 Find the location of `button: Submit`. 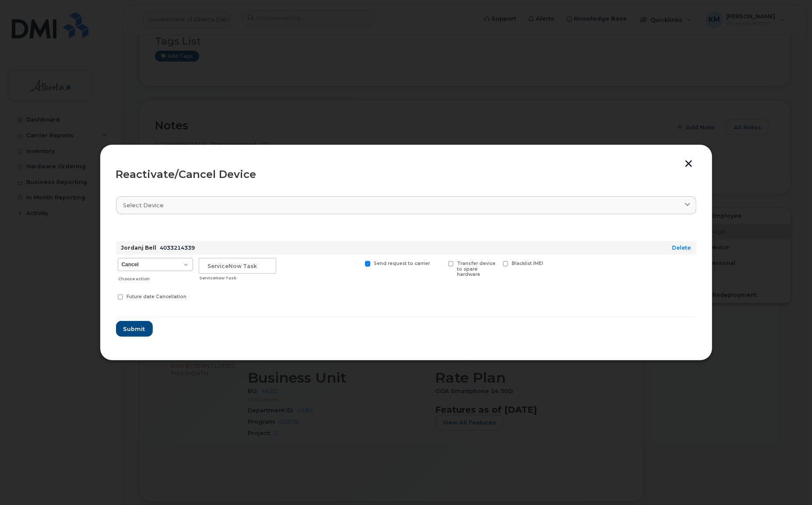

button: Submit is located at coordinates (134, 329).